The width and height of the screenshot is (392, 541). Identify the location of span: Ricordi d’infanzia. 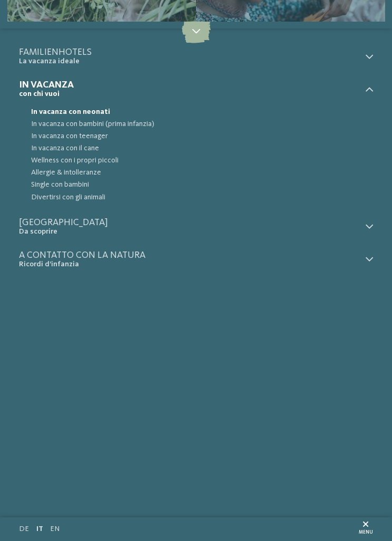
(189, 264).